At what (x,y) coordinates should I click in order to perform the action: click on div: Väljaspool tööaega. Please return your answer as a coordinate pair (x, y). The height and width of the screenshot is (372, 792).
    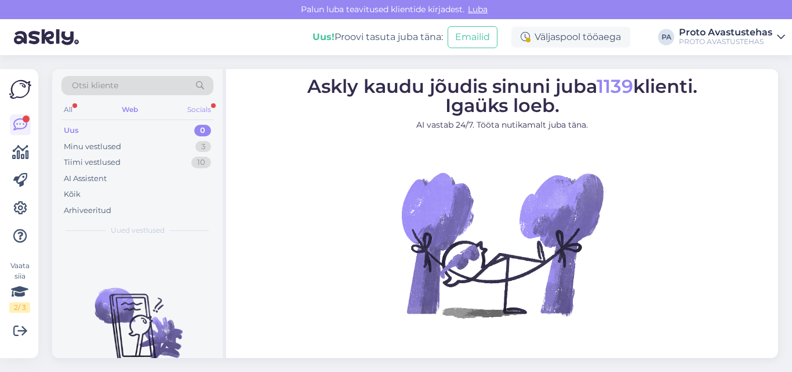
    Looking at the image, I should click on (571, 37).